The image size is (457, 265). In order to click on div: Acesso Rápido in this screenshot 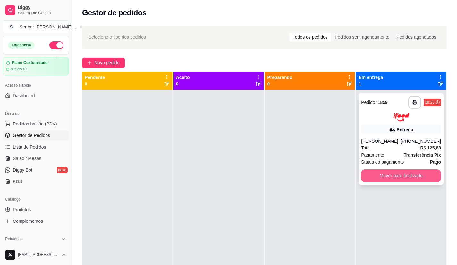, I will do `click(36, 86)`.